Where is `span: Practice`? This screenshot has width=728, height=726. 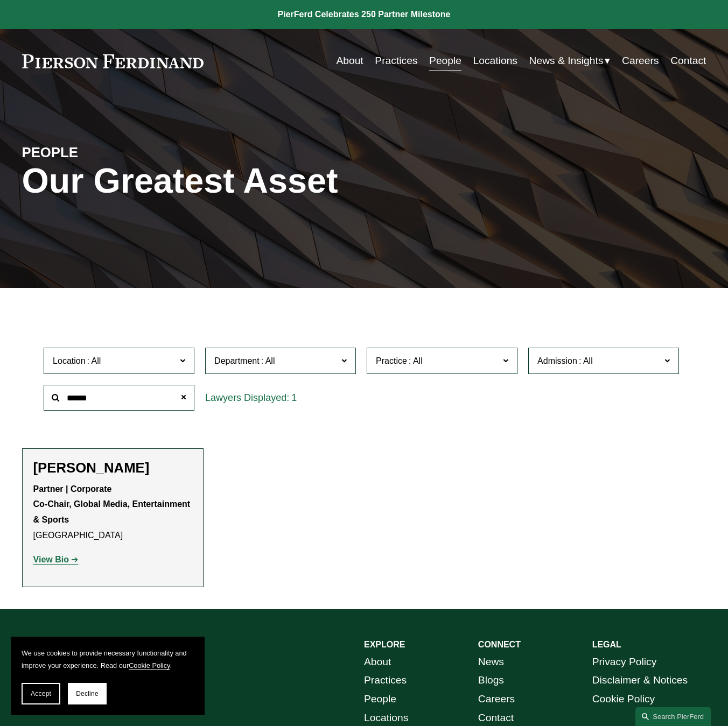 span: Practice is located at coordinates (392, 360).